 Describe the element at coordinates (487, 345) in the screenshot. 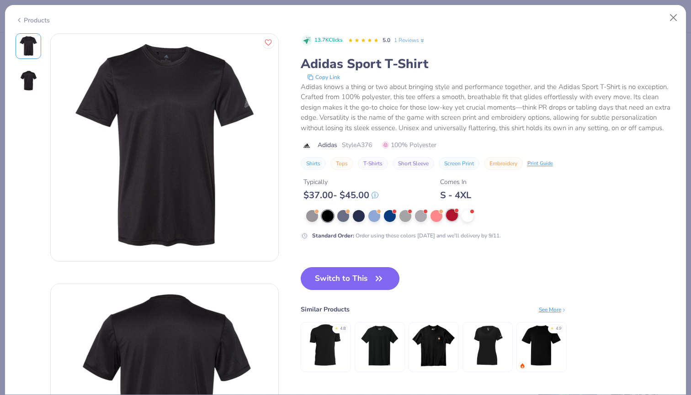

I see `img: Nike Ladies Dri-Fit Cotton/Poly Scoop Neck Tee` at that location.